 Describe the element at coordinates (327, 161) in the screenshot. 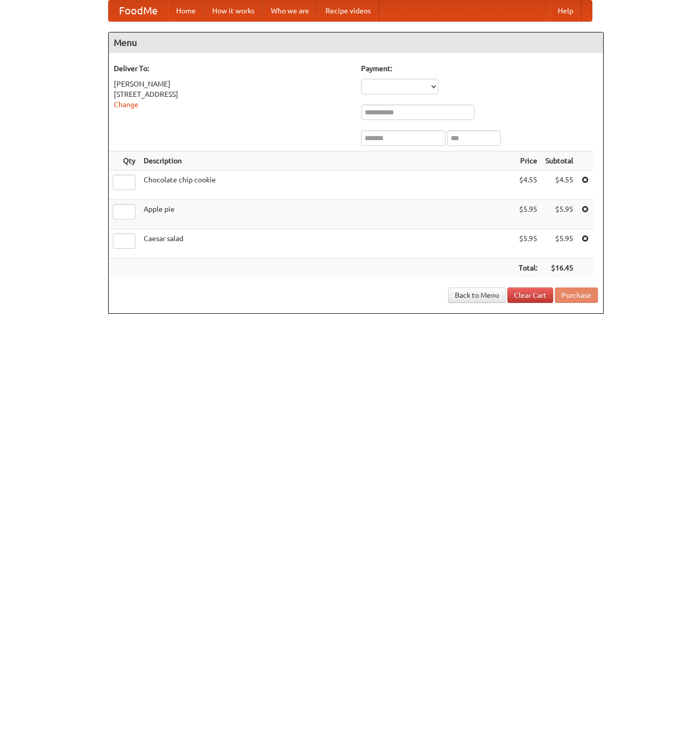

I see `th: Description` at that location.